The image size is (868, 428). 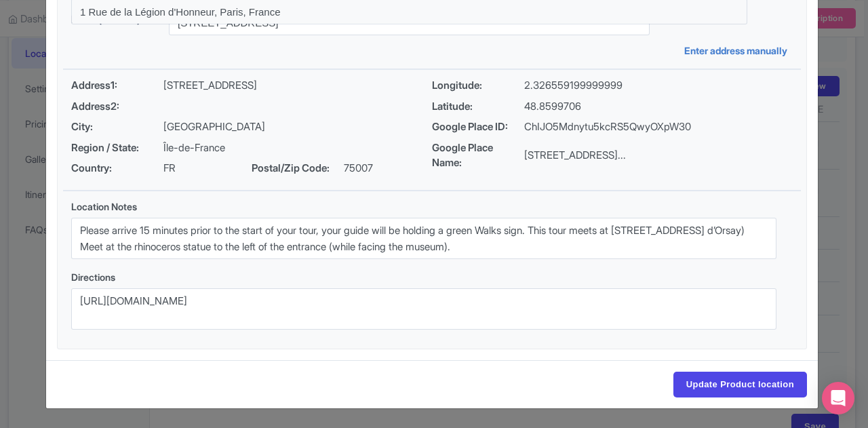 What do you see at coordinates (117, 168) in the screenshot?
I see `span: Country:` at bounding box center [117, 168].